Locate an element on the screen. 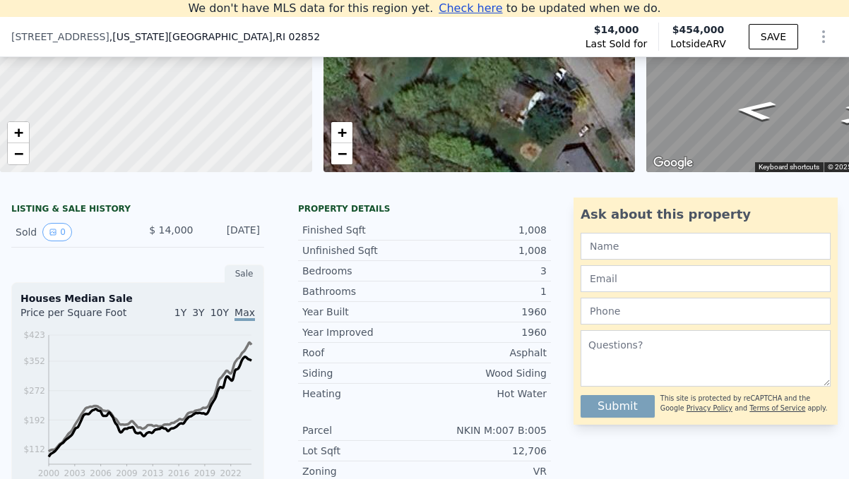  div: 1 is located at coordinates (485, 292).